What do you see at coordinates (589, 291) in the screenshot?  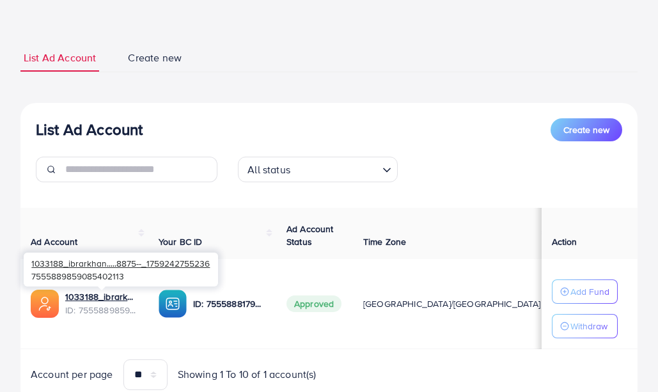 I see `p: Add Fund` at bounding box center [589, 291].